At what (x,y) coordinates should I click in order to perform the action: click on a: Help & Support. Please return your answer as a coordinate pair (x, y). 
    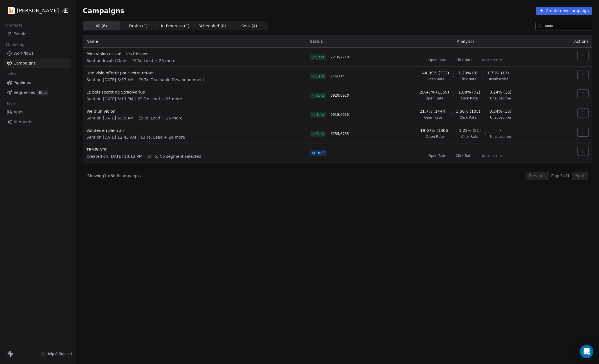
    Looking at the image, I should click on (57, 353).